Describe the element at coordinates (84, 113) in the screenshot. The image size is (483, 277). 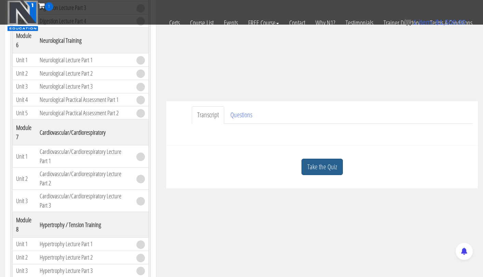
I see `td: Neurological Practical Assessment Part 2` at that location.